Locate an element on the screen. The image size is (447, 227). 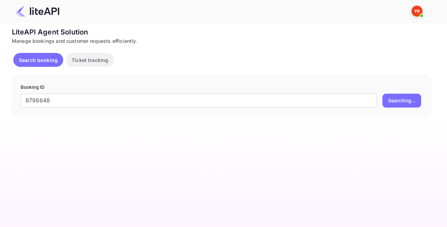
input: Enter Booking ID (e.g., 63782194) is located at coordinates (199, 101).